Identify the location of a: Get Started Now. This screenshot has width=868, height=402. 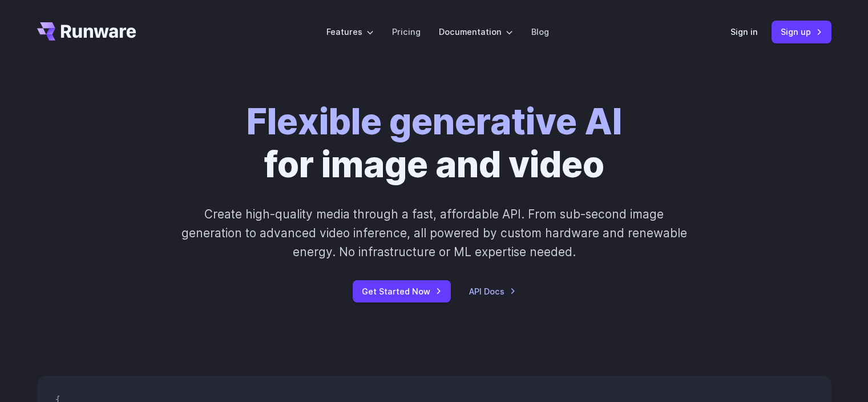
(402, 291).